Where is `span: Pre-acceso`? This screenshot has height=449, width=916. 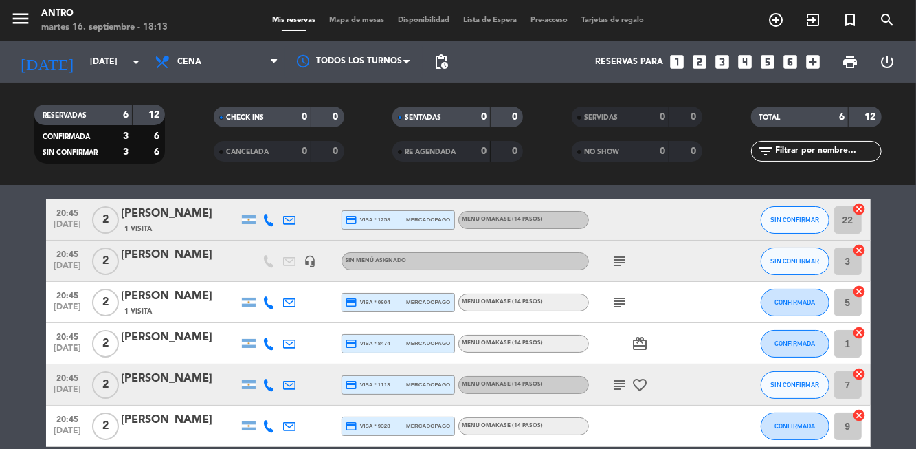 span: Pre-acceso is located at coordinates (549, 20).